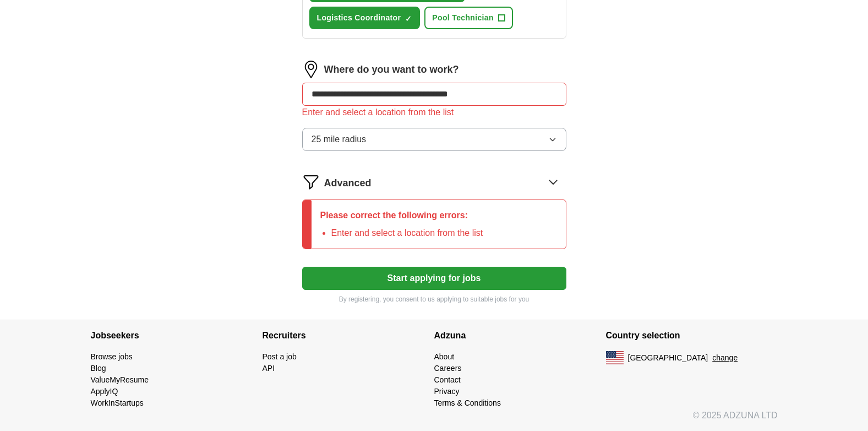 The image size is (868, 431). What do you see at coordinates (468, 402) in the screenshot?
I see `a: Terms & Conditions` at bounding box center [468, 402].